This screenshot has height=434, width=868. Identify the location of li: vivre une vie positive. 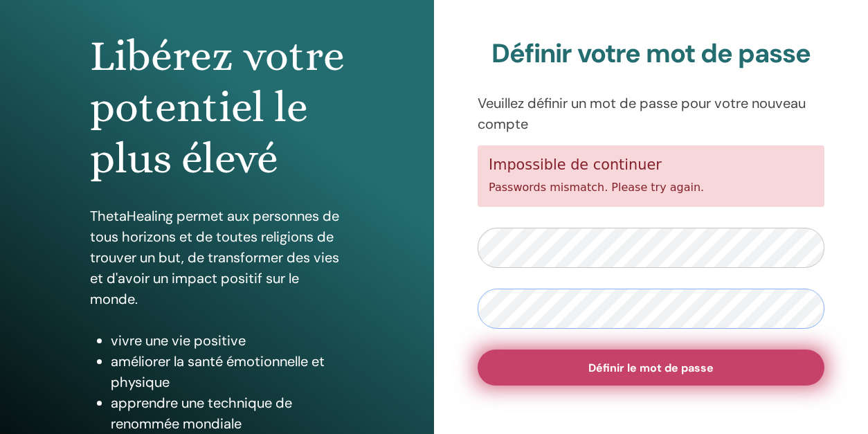
(228, 341).